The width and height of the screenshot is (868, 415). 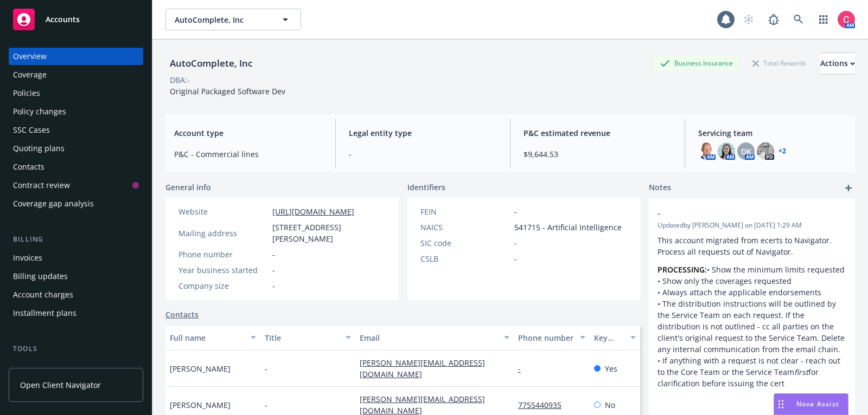 What do you see at coordinates (798, 19) in the screenshot?
I see `a: Search` at bounding box center [798, 19].